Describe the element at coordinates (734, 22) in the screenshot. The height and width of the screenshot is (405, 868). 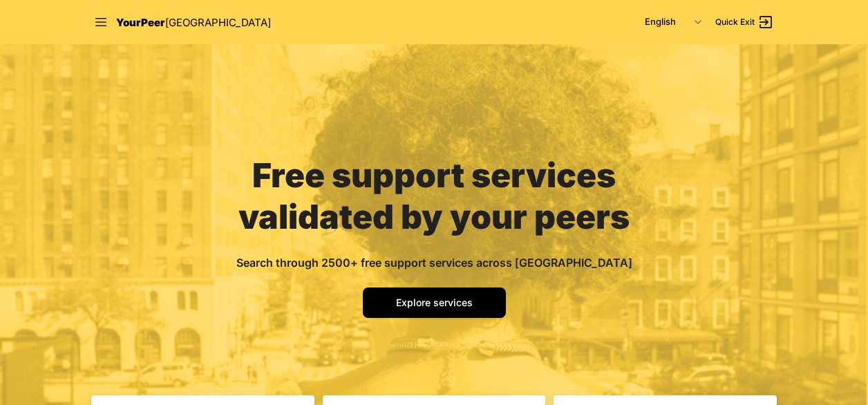
I see `span: Quick Exit` at that location.